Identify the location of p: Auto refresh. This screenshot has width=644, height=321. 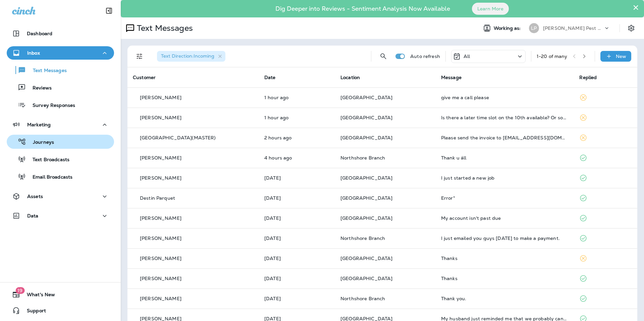
(425, 56).